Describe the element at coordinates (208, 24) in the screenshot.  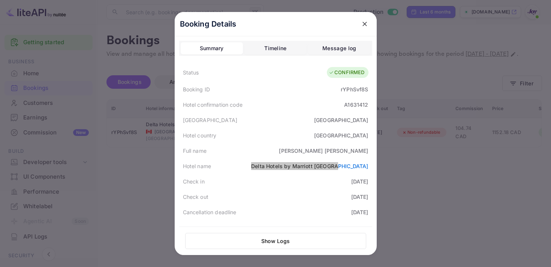
I see `p: Booking Details` at that location.